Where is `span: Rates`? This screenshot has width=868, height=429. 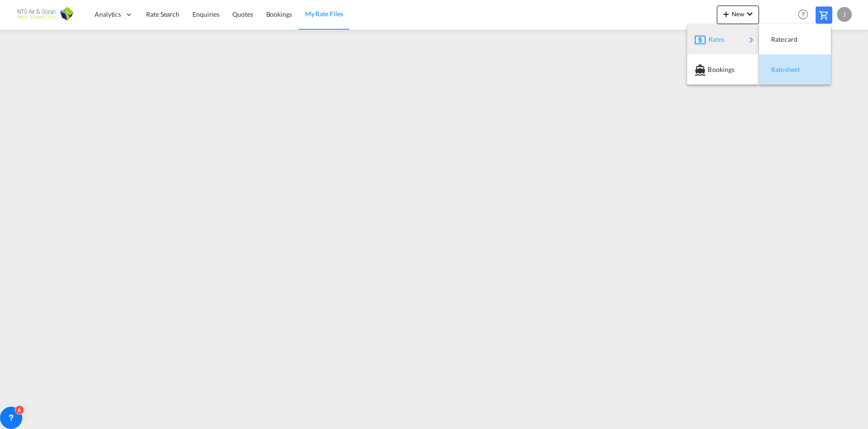
span: Rates is located at coordinates (714, 40).